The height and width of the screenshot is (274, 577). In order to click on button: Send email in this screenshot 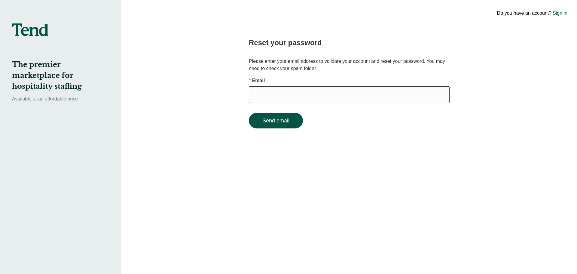, I will do `click(276, 121)`.